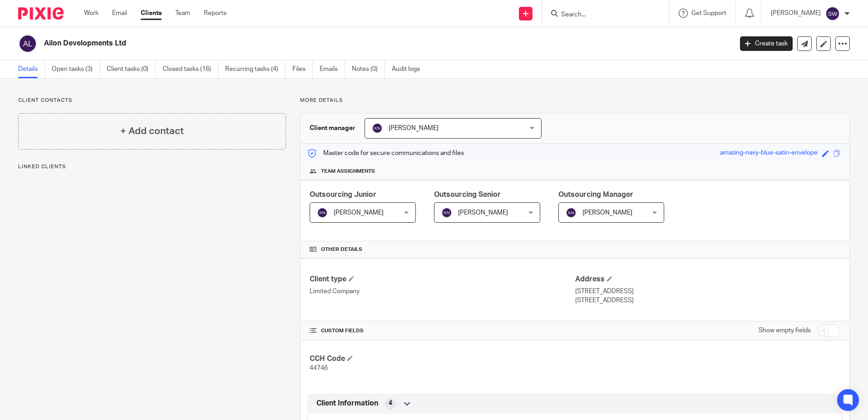  Describe the element at coordinates (152, 100) in the screenshot. I see `p: Client contacts` at that location.